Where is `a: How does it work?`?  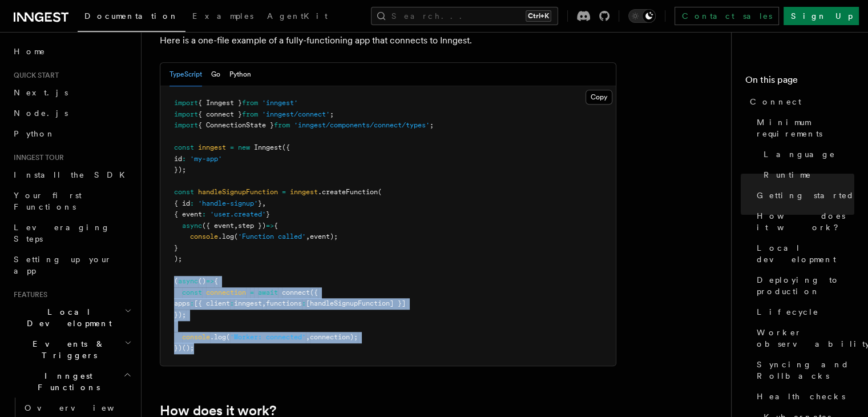
a: How does it work? is located at coordinates (803, 221).